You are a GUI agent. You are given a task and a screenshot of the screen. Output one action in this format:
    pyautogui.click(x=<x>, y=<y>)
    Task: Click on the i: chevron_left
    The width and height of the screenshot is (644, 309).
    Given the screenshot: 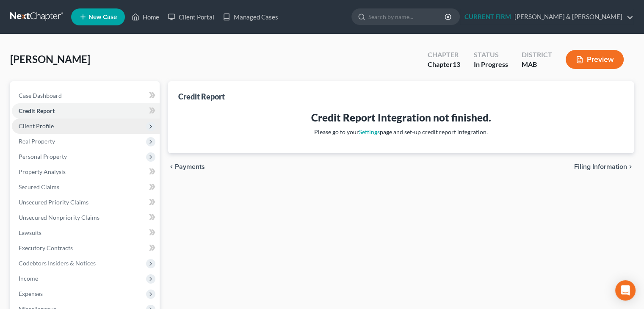 What is the action you would take?
    pyautogui.click(x=171, y=167)
    